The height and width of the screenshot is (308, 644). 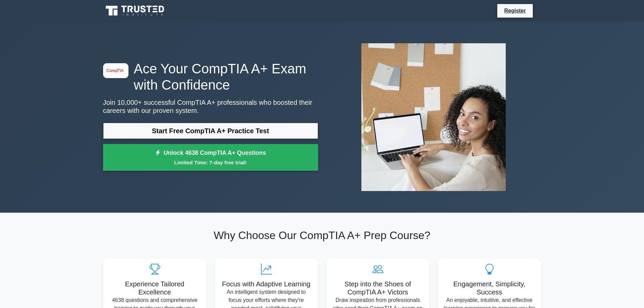 What do you see at coordinates (211, 76) in the screenshot?
I see `h1: Ace Your CompTIA A+ Exam with Confidence` at bounding box center [211, 76].